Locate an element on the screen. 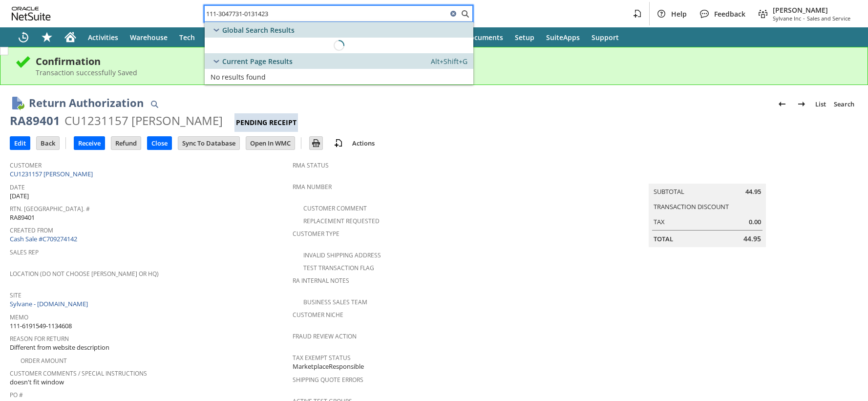 The height and width of the screenshot is (401, 868). a: Tax is located at coordinates (659, 222).